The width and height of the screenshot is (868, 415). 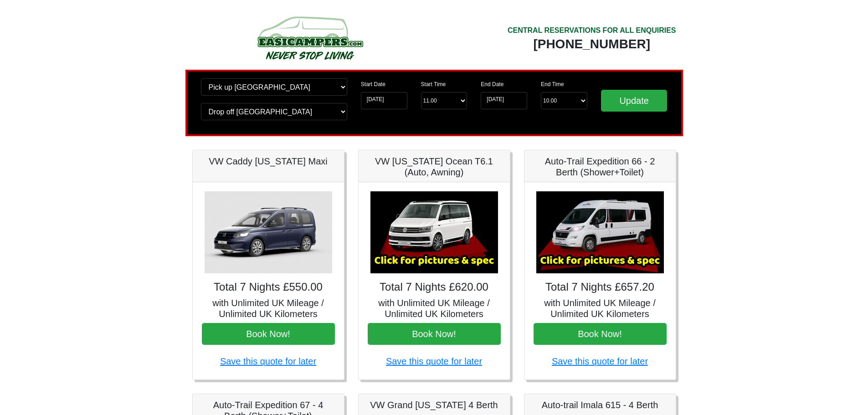 What do you see at coordinates (384, 101) in the screenshot?
I see `input: Start Date` at bounding box center [384, 101].